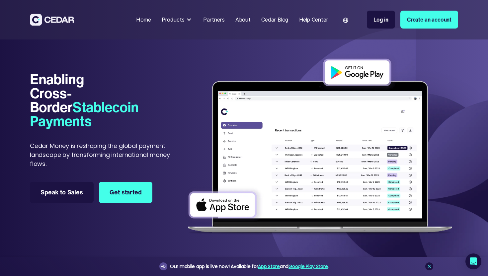  What do you see at coordinates (381, 20) in the screenshot?
I see `a: Log in` at bounding box center [381, 20].